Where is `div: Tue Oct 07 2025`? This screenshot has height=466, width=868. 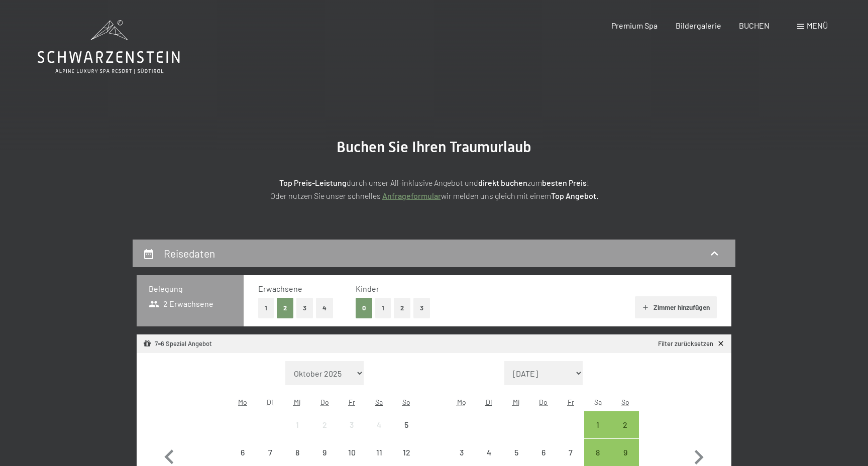 div: Tue Oct 07 2025 is located at coordinates (270, 452).